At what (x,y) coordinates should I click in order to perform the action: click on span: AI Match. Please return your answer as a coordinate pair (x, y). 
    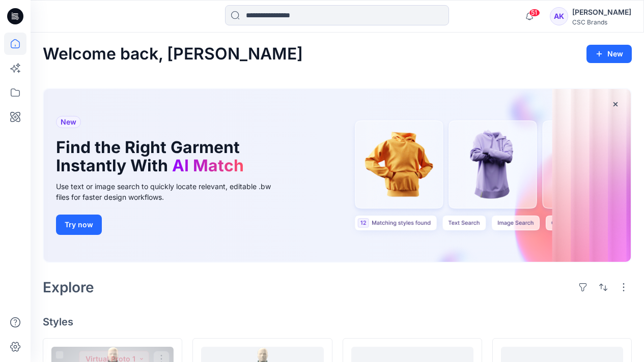
    Looking at the image, I should click on (207, 165).